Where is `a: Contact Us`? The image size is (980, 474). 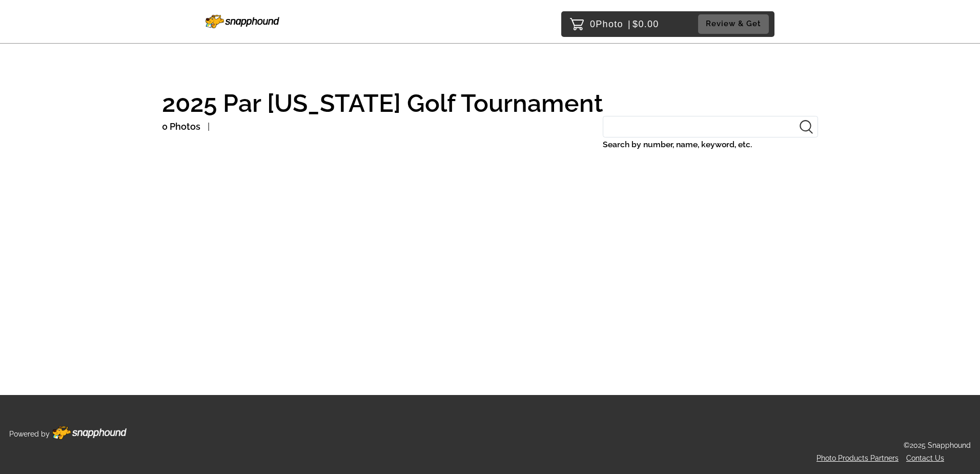 a: Contact Us is located at coordinates (925, 458).